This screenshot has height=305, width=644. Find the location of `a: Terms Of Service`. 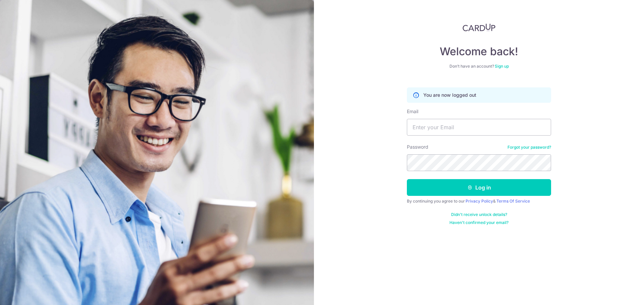

a: Terms Of Service is located at coordinates (513, 201).